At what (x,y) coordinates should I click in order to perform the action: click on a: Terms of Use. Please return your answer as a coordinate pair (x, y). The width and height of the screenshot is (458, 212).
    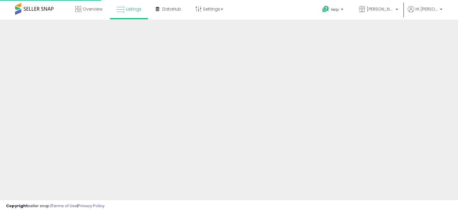
    Looking at the image, I should click on (64, 206).